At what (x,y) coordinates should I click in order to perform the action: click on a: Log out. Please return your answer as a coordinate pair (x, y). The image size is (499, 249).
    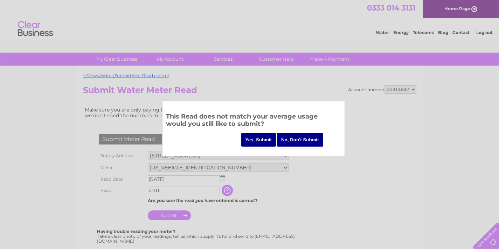
    Looking at the image, I should click on (485, 32).